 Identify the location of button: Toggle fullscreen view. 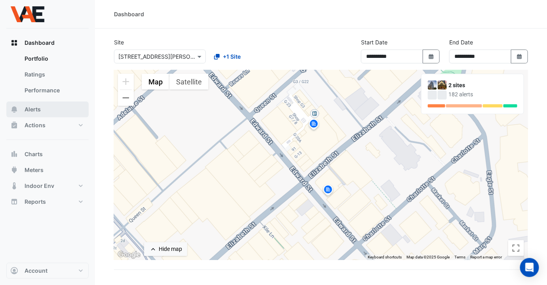
(516, 248).